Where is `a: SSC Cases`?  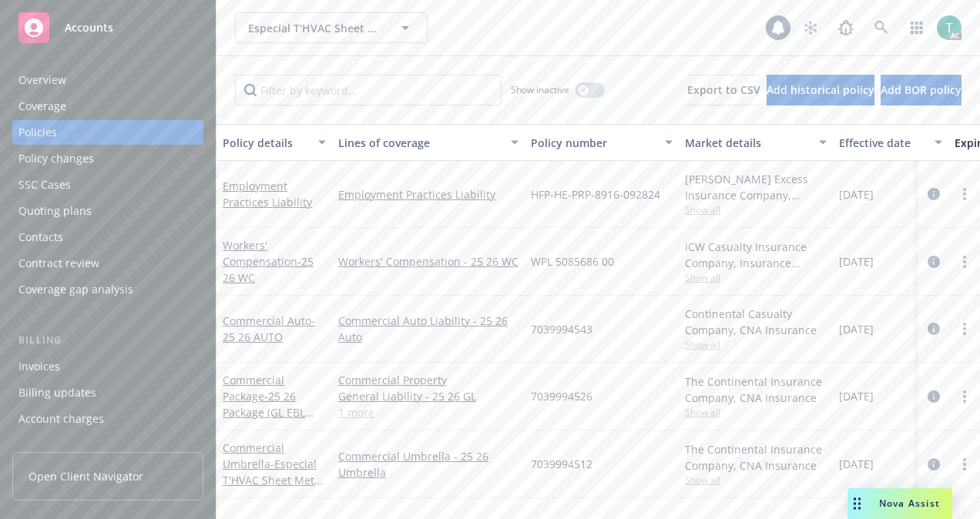
a: SSC Cases is located at coordinates (108, 185).